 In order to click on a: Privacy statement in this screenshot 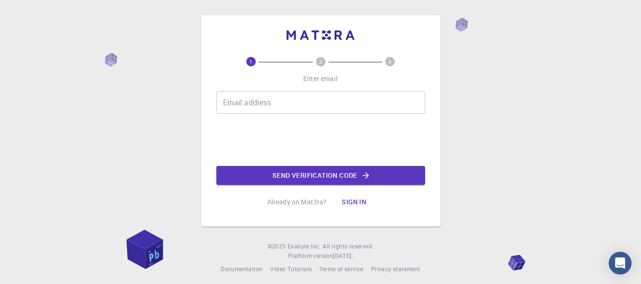, I will do `click(396, 269)`.